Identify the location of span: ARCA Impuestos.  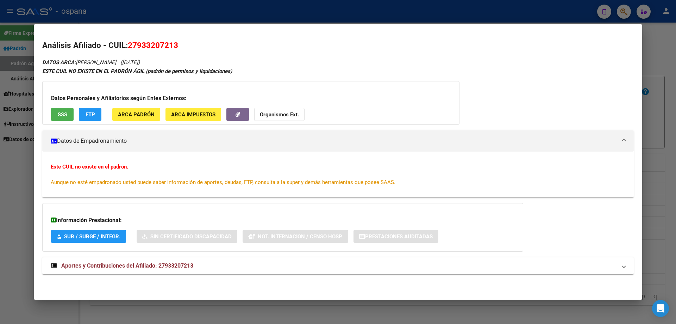
(193, 115).